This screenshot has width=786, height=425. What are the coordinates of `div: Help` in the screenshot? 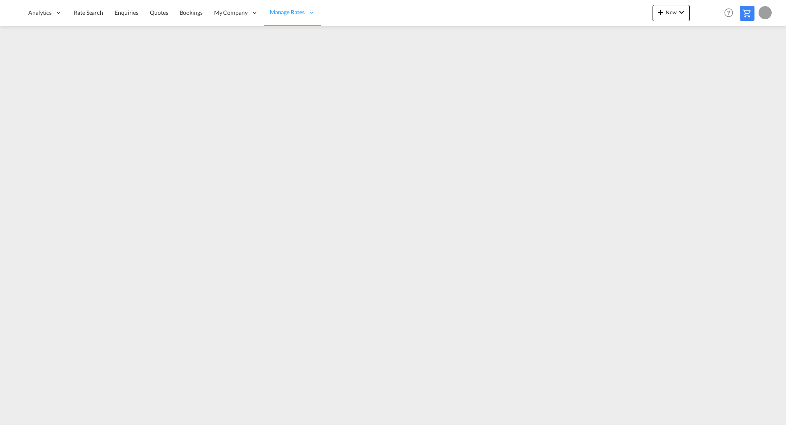 It's located at (731, 13).